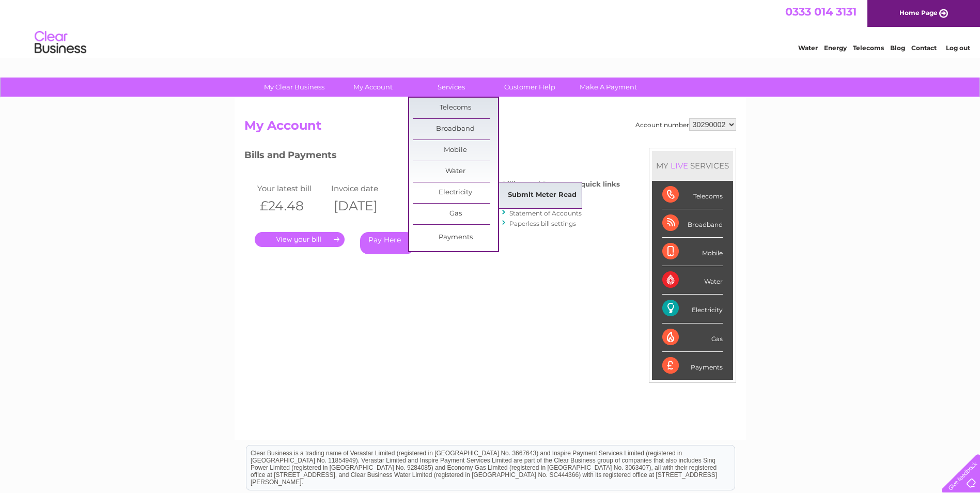 The height and width of the screenshot is (493, 980). Describe the element at coordinates (692, 251) in the screenshot. I see `div: Mobile` at that location.